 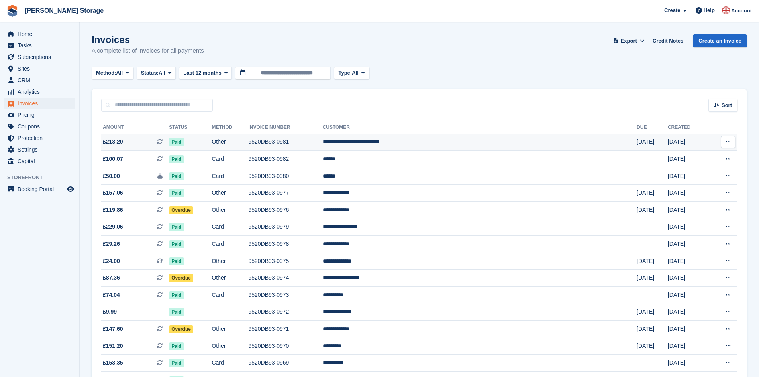 What do you see at coordinates (285, 261) in the screenshot?
I see `td: 9520DB93-0975` at bounding box center [285, 261].